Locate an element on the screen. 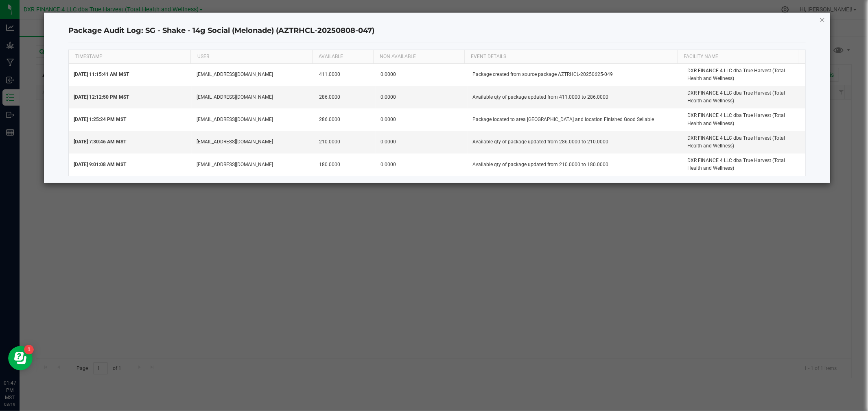 The image size is (868, 411). th: TIMESTAMP is located at coordinates (129, 57).